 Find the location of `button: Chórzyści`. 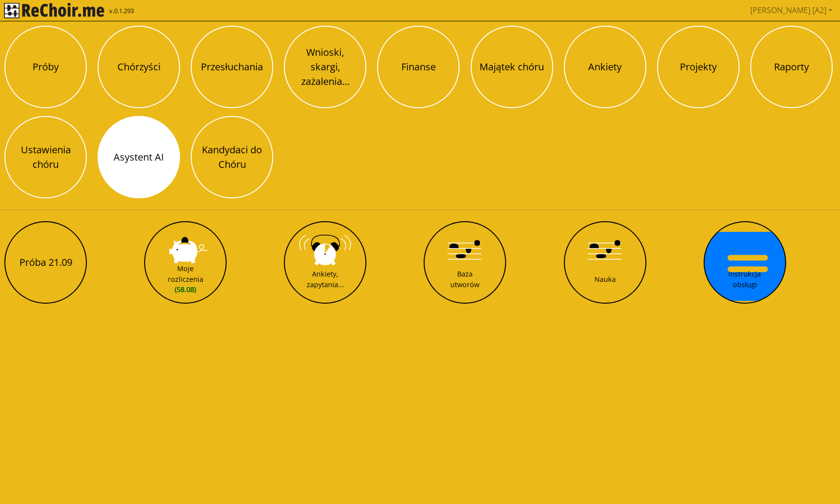

button: Chórzyści is located at coordinates (139, 67).